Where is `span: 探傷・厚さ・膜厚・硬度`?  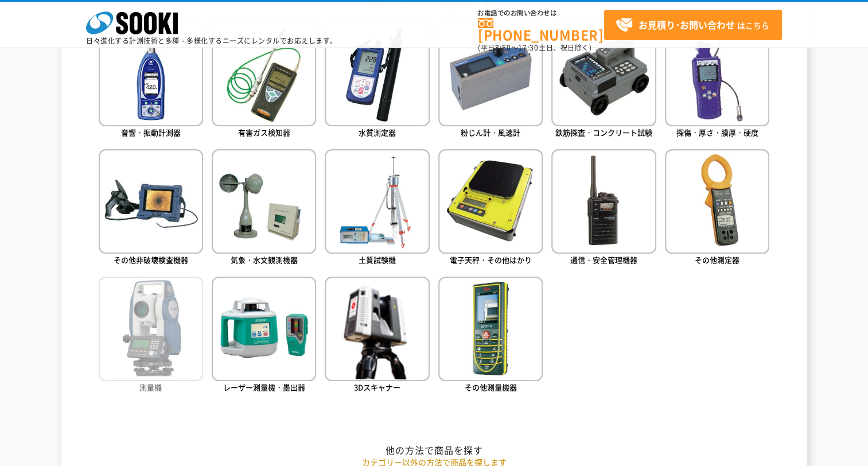 span: 探傷・厚さ・膜厚・硬度 is located at coordinates (717, 132).